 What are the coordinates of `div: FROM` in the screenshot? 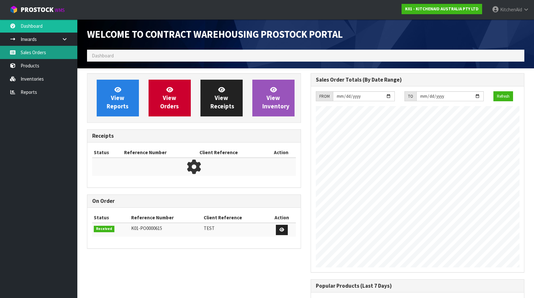 It's located at (324, 96).